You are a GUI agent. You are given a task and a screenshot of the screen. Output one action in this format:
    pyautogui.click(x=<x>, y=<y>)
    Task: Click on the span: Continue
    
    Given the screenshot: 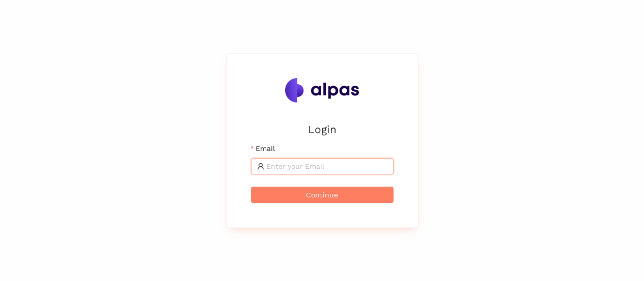 What is the action you would take?
    pyautogui.click(x=322, y=195)
    